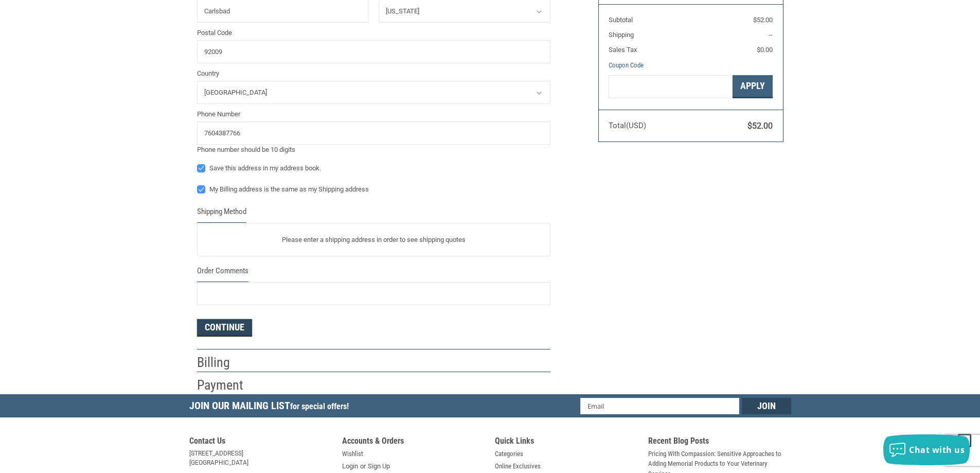 This screenshot has width=980, height=473. I want to click on h5: Quick Links, so click(567, 442).